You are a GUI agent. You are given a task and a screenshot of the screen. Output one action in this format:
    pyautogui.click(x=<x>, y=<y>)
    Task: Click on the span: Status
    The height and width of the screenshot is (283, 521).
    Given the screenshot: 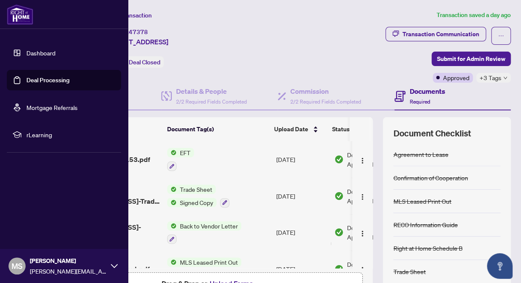 What is the action you would take?
    pyautogui.click(x=341, y=129)
    